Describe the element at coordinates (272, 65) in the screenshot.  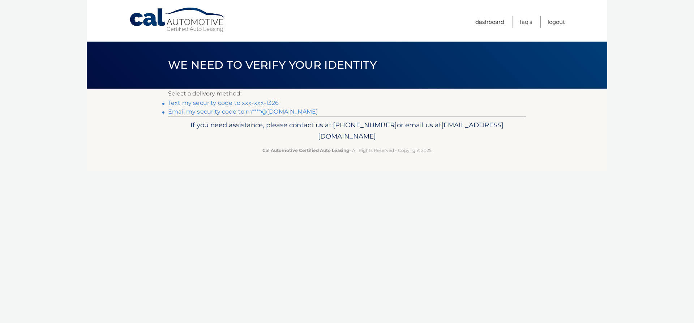
I see `span: We need to verify your identity` at that location.